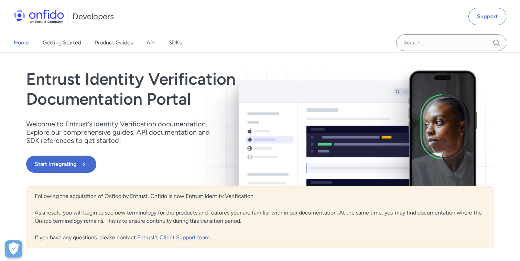  What do you see at coordinates (62, 43) in the screenshot?
I see `a: Getting Started` at bounding box center [62, 43].